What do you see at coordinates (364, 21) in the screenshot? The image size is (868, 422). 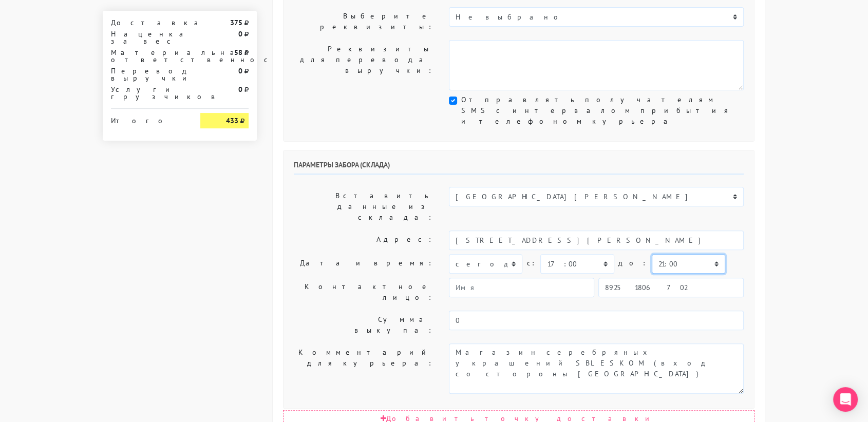 I see `label: Выберите реквизиты:` at bounding box center [364, 21].